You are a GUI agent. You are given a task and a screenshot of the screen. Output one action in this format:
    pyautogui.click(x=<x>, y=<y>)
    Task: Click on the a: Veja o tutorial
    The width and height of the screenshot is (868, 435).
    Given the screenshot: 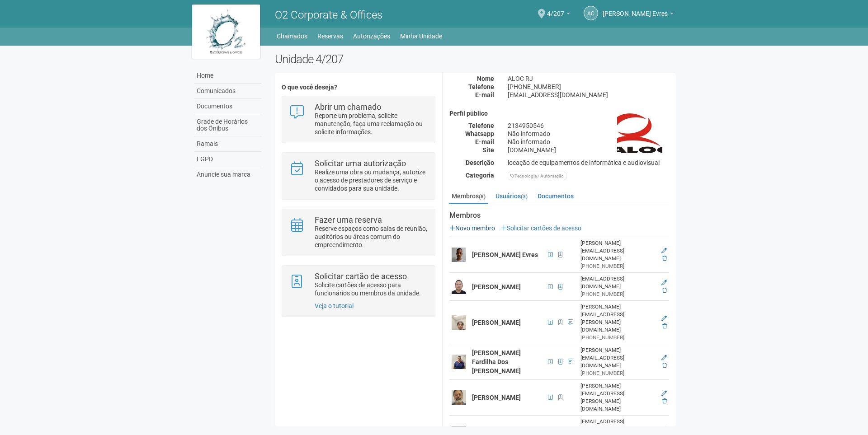 What is the action you would take?
    pyautogui.click(x=334, y=306)
    